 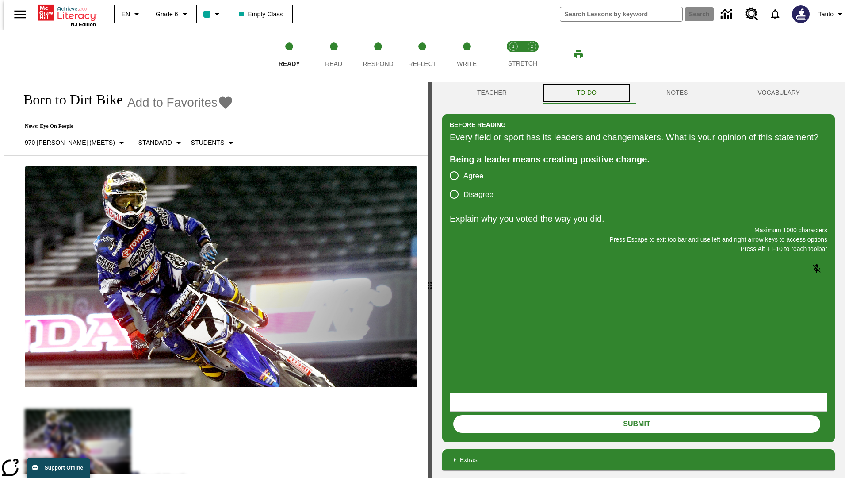 What do you see at coordinates (637, 424) in the screenshot?
I see `button: Submit` at bounding box center [637, 424].